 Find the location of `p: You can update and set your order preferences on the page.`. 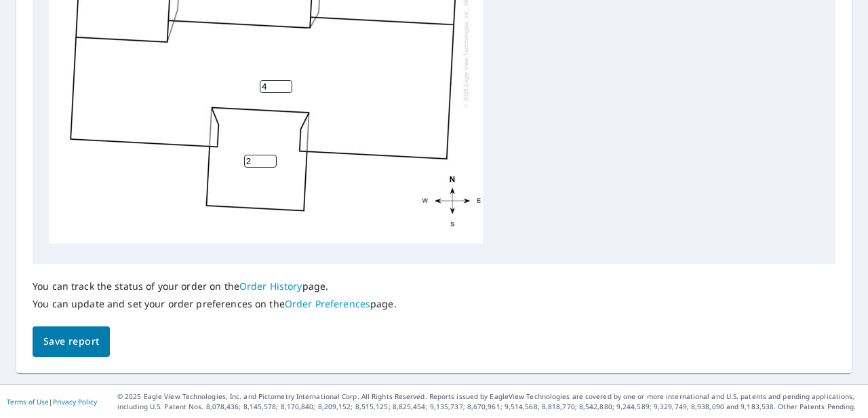

p: You can update and set your order preferences on the page. is located at coordinates (214, 304).